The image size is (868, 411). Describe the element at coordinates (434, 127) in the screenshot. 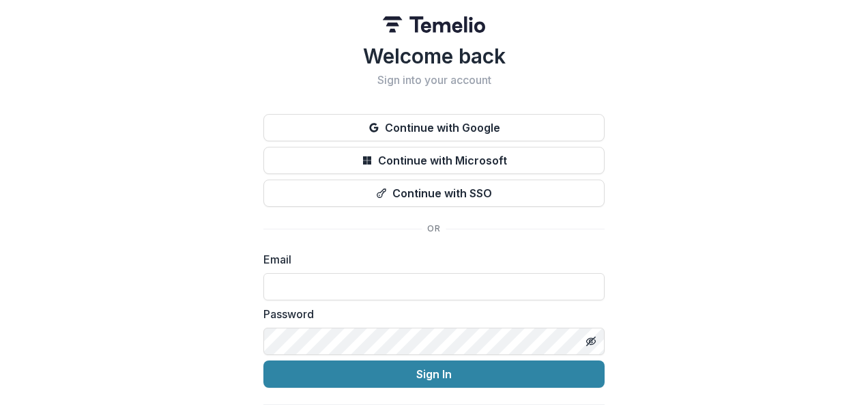

I see `button: Continue with Google` at that location.